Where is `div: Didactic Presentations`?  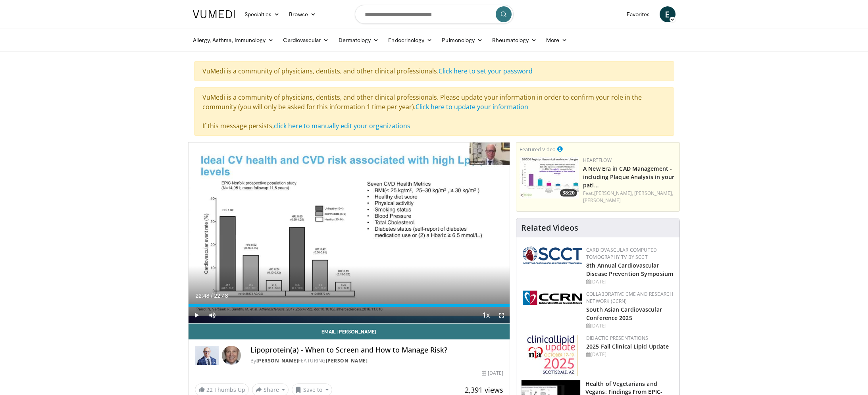
div: Didactic Presentations is located at coordinates (629, 338).